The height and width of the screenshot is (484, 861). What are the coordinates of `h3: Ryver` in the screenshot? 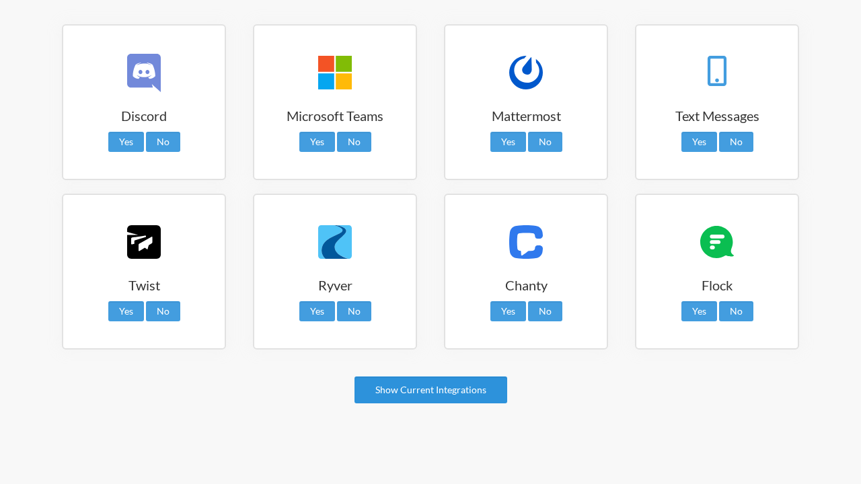 It's located at (335, 285).